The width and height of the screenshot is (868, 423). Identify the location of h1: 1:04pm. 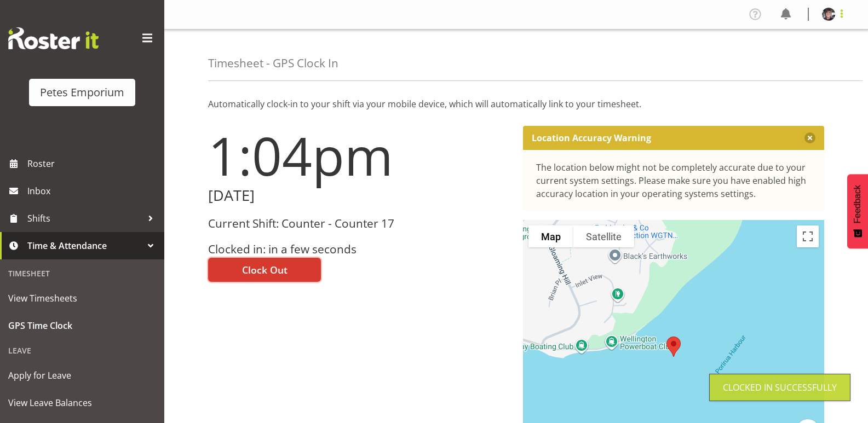
(359, 156).